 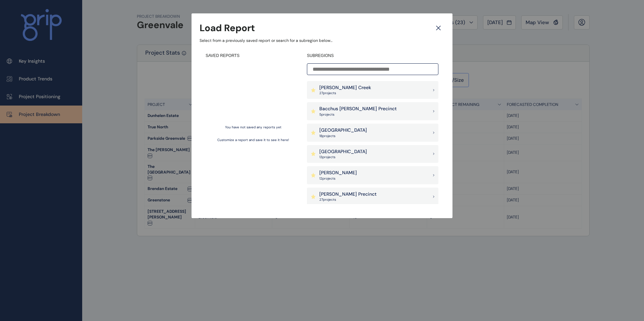 What do you see at coordinates (358, 114) in the screenshot?
I see `p: 5 project s` at bounding box center [358, 114].